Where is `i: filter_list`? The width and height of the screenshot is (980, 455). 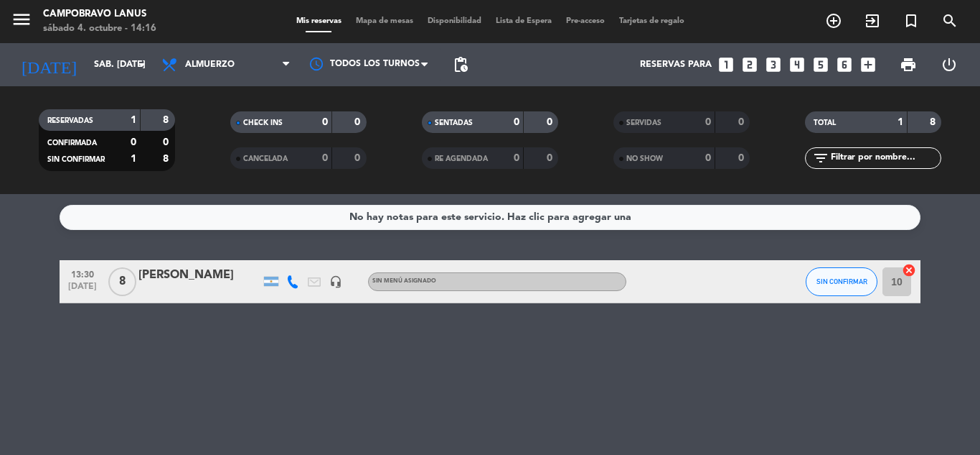
i: filter_list is located at coordinates (821, 158).